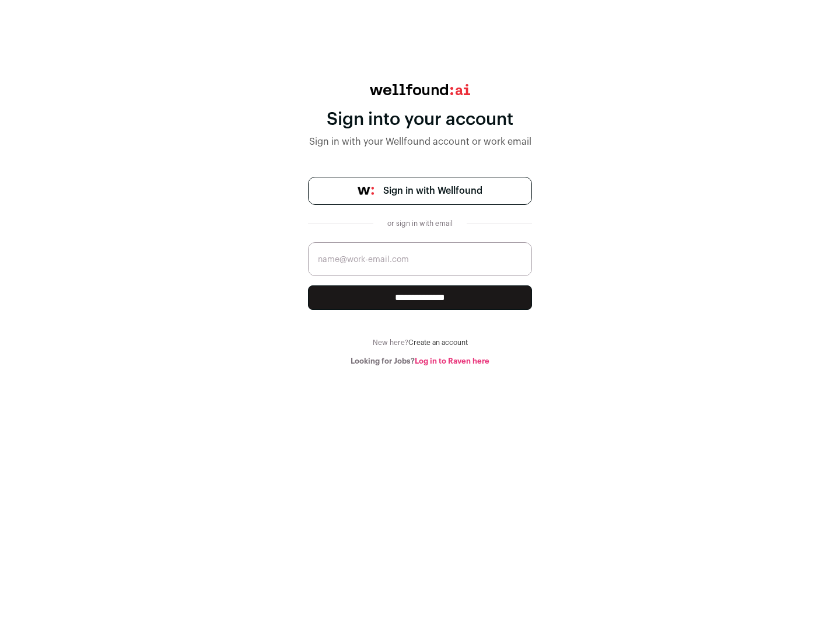 The height and width of the screenshot is (642, 840). What do you see at coordinates (420, 191) in the screenshot?
I see `a: Sign in with Wellfound` at bounding box center [420, 191].